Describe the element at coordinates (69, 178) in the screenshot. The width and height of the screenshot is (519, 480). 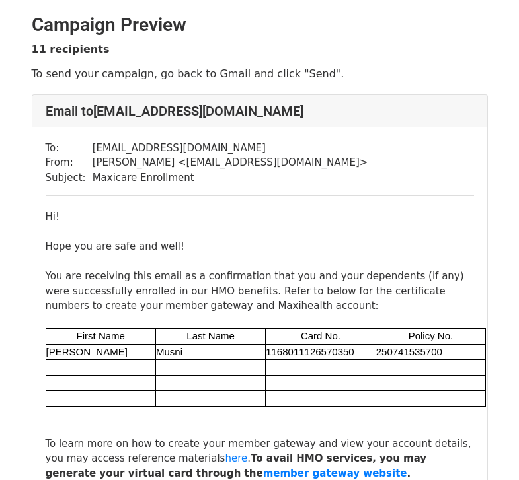
I see `td: Subject:` at that location.